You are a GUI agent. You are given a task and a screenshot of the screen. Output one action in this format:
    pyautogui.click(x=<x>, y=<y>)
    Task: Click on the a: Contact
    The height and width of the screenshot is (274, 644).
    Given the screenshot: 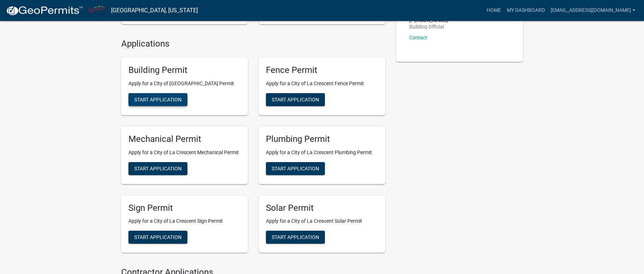 What is the action you would take?
    pyautogui.click(x=418, y=38)
    